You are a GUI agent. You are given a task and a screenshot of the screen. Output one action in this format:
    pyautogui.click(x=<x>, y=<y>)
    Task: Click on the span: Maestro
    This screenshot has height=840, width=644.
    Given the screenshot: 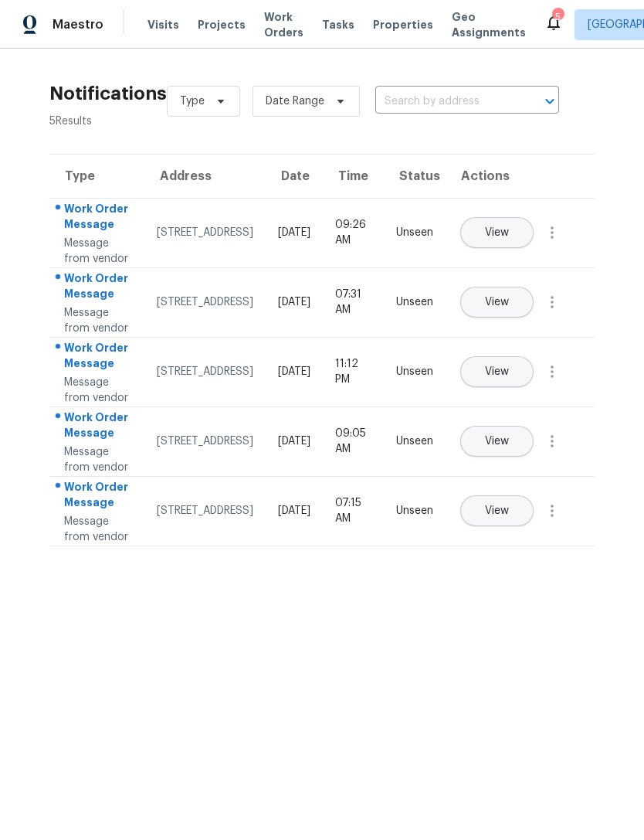 What is the action you would take?
    pyautogui.click(x=78, y=25)
    